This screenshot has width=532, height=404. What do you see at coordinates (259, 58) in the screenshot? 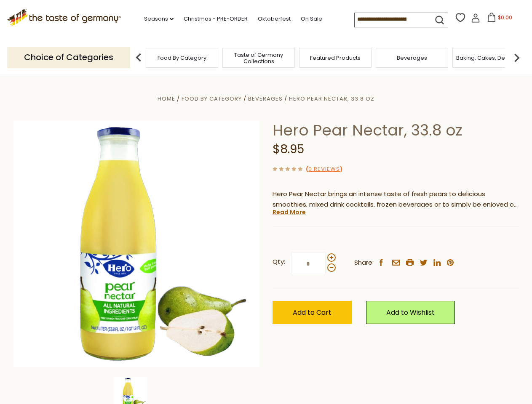
I see `span: Taste of Germany Collections` at bounding box center [259, 58].